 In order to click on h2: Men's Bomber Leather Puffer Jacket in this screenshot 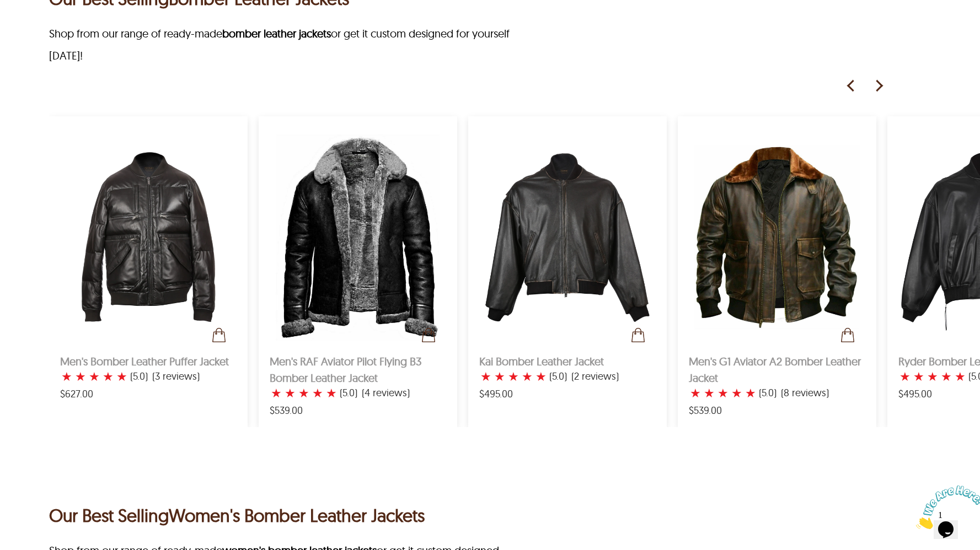, I will do `click(149, 362)`.